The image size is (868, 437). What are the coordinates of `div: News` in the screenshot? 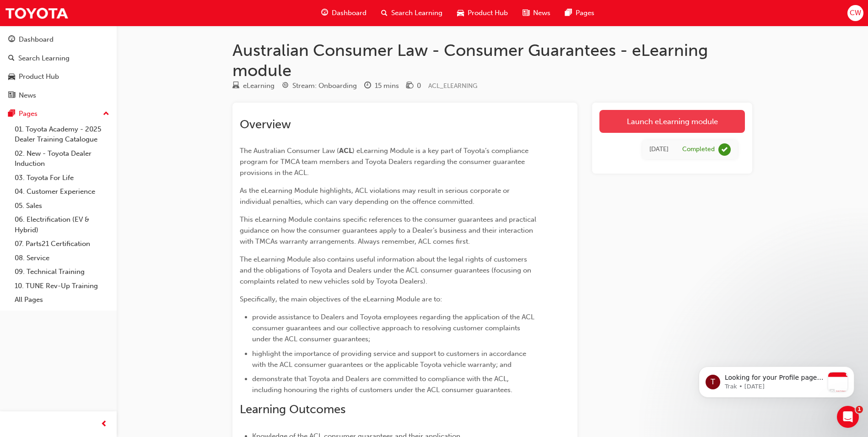 It's located at (28, 95).